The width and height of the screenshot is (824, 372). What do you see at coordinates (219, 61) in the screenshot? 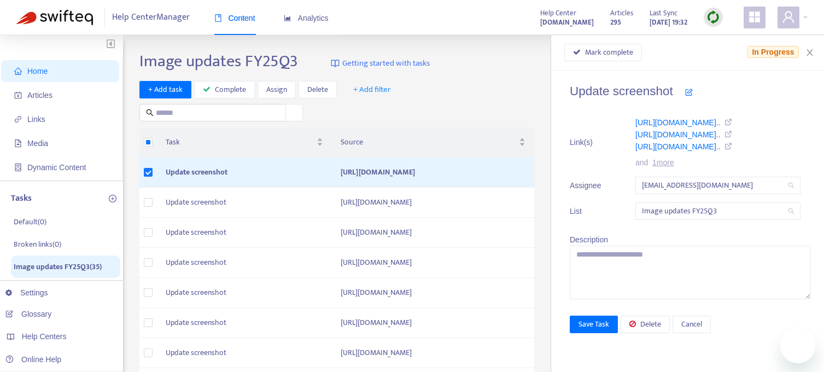
I see `h2: Image updates FY25Q3` at bounding box center [219, 61].